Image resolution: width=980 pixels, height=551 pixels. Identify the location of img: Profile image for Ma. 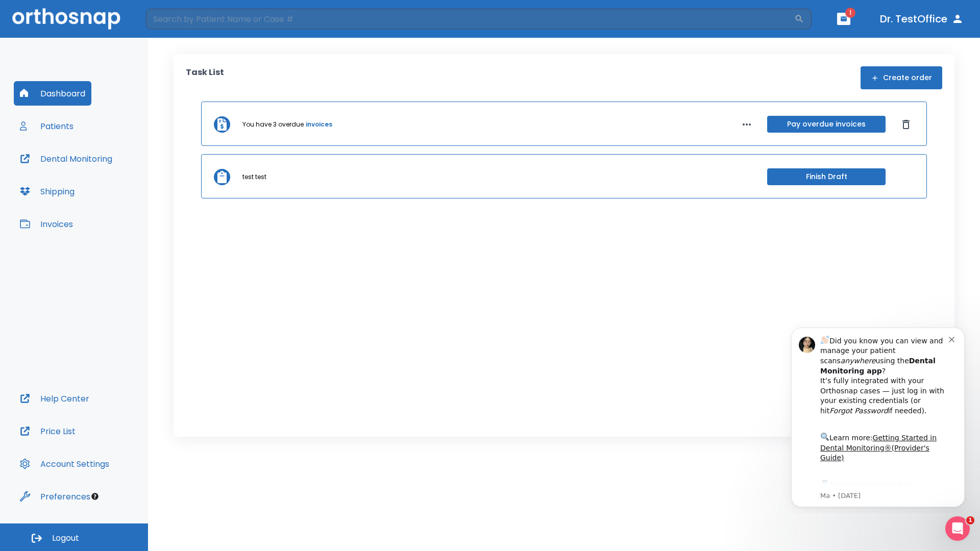
(31, 27).